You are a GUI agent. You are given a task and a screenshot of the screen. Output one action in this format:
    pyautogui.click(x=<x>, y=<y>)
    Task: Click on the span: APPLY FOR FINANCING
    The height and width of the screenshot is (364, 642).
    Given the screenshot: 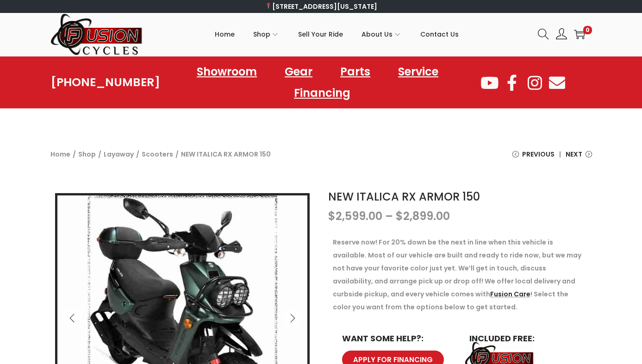 What is the action you would take?
    pyautogui.click(x=393, y=359)
    